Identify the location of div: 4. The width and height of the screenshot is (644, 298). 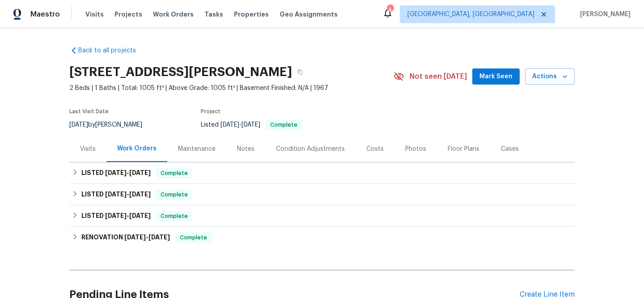
(390, 10).